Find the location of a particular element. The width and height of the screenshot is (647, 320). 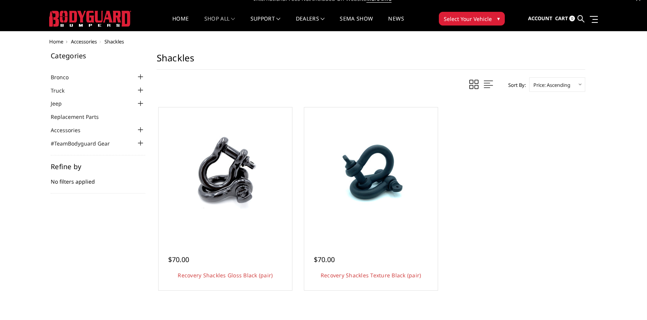

a: Recovery Shackles Gloss Black (pair) Recovery Shackles Gloss Black (pair) is located at coordinates (225, 174).